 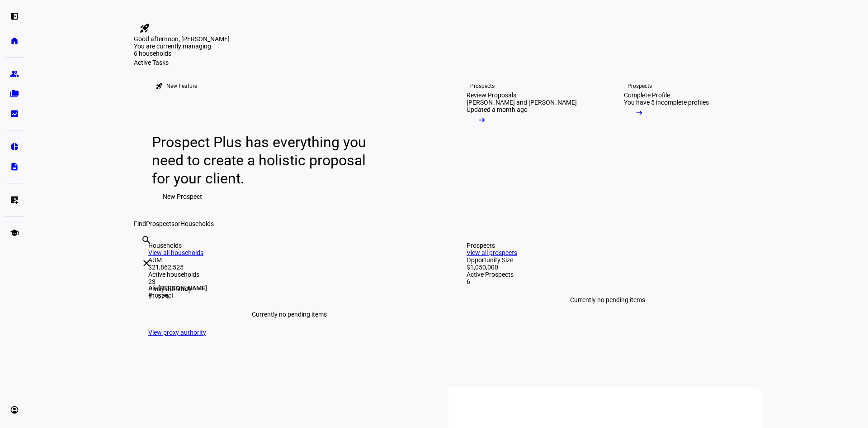 What do you see at coordinates (608, 260) in the screenshot?
I see `div: Opportunity Size` at bounding box center [608, 260].